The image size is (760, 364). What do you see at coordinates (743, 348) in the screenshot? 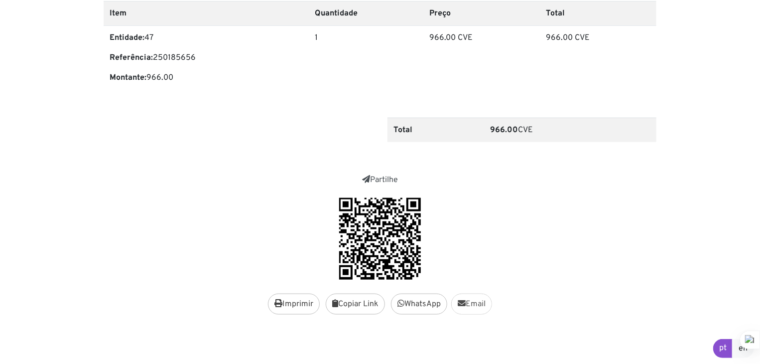
I see `a: en` at bounding box center [743, 348].